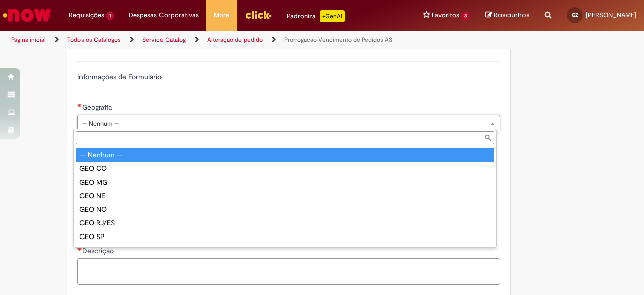 The height and width of the screenshot is (295, 644). Describe the element at coordinates (285, 236) in the screenshot. I see `div: GEO SP` at that location.